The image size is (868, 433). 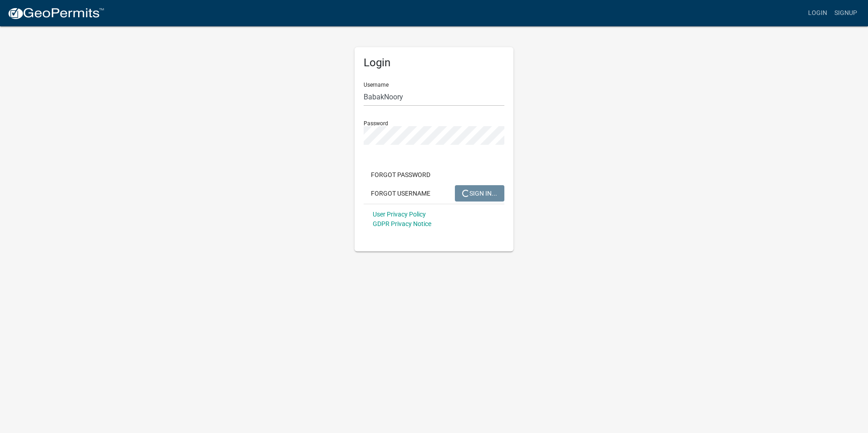 What do you see at coordinates (400, 193) in the screenshot?
I see `button: Forgot Username` at bounding box center [400, 193].